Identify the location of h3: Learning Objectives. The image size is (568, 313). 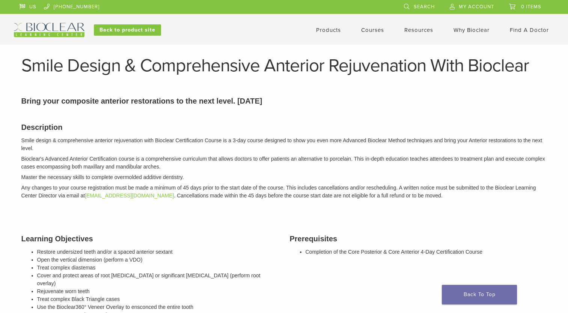
(150, 239).